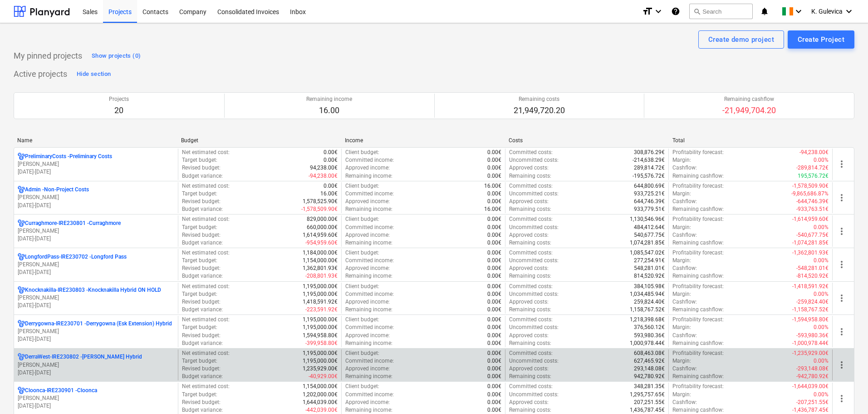 The width and height of the screenshot is (868, 414). Describe the element at coordinates (534, 294) in the screenshot. I see `p: Uncommitted costs :` at that location.